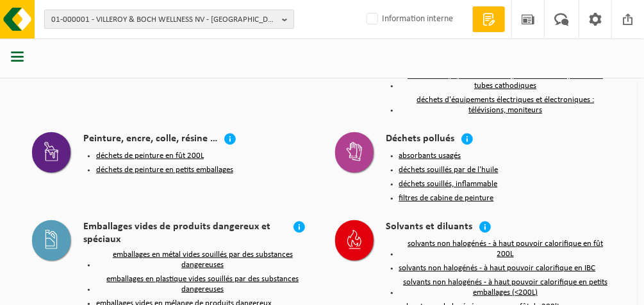 The width and height of the screenshot is (644, 305). What do you see at coordinates (203, 259) in the screenshot?
I see `button: emballages en métal vides souillés par des substances dangereuses` at bounding box center [203, 259].